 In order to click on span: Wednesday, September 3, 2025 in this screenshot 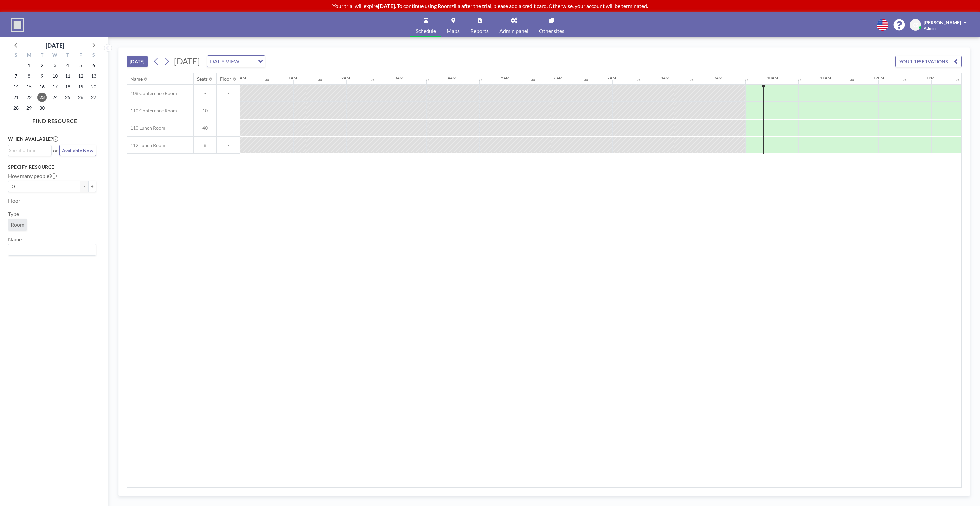, I will do `click(55, 65)`.